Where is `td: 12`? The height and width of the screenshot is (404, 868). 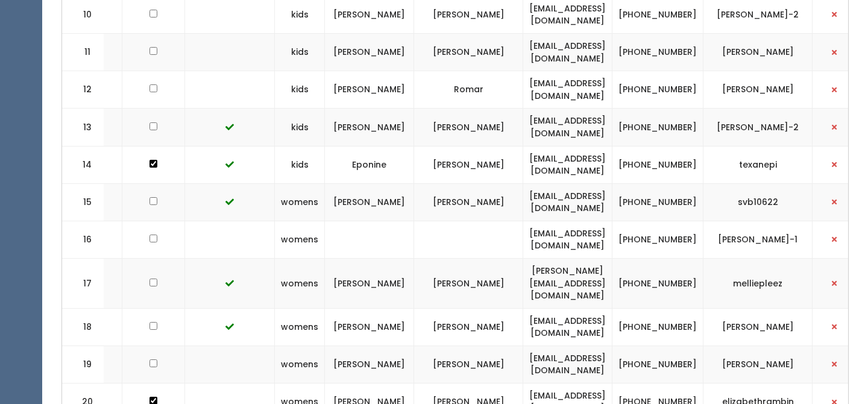 td: 12 is located at coordinates (83, 90).